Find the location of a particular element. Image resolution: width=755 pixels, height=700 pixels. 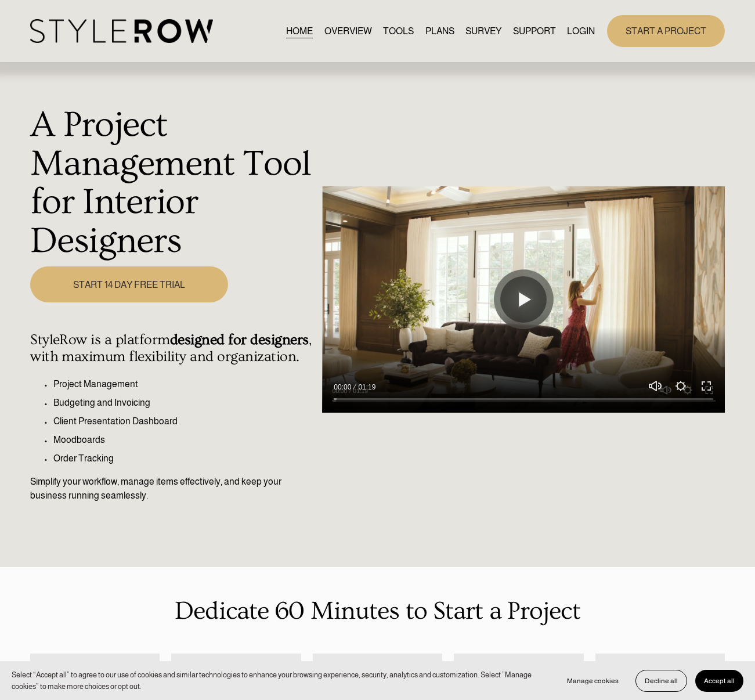

a: SURVEY is located at coordinates (484, 30).